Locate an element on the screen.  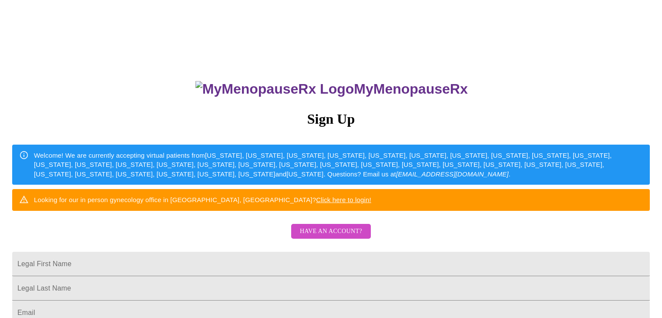
button: Have an account? is located at coordinates (331, 231).